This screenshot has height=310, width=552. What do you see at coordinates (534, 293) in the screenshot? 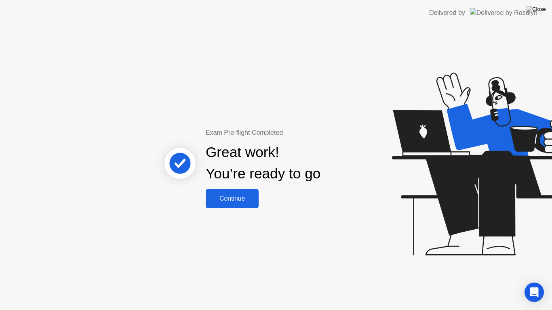
I see `div: Open Intercom Messenger` at bounding box center [534, 293].